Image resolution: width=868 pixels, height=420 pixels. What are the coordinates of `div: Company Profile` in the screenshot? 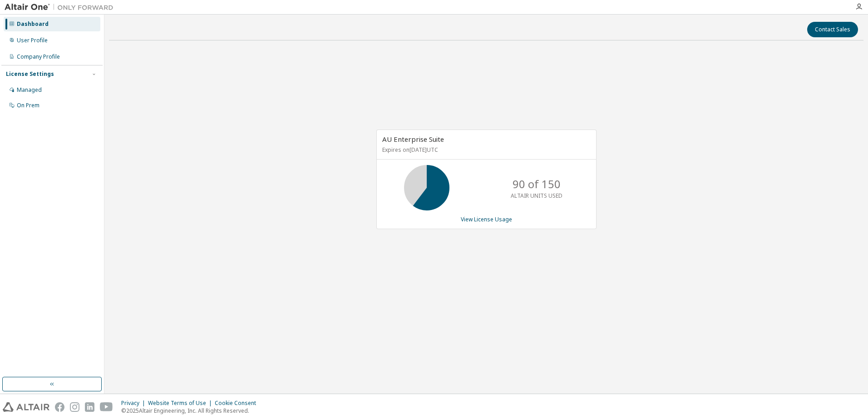 It's located at (38, 57).